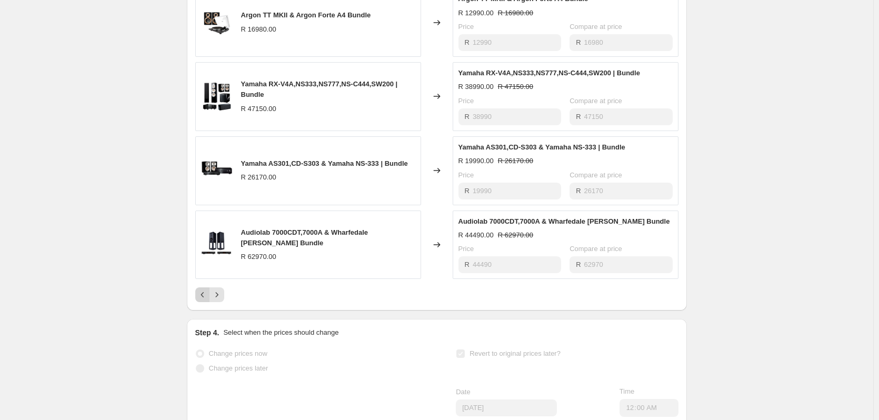 This screenshot has height=420, width=879. Describe the element at coordinates (281, 333) in the screenshot. I see `p: Select when the prices should change` at that location.